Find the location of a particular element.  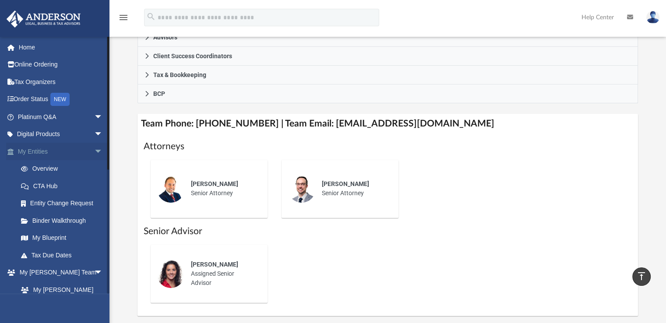

a: Client Success Coordinators is located at coordinates (388, 56).